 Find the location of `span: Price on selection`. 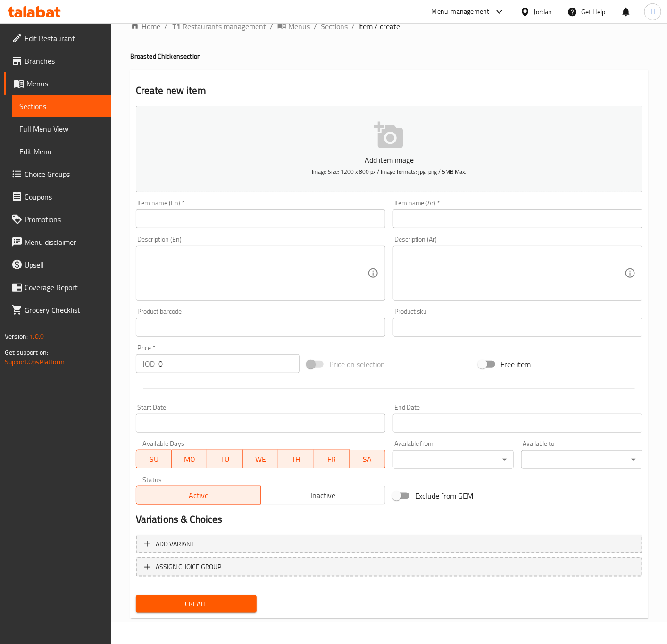

span: Price on selection is located at coordinates (357, 364).